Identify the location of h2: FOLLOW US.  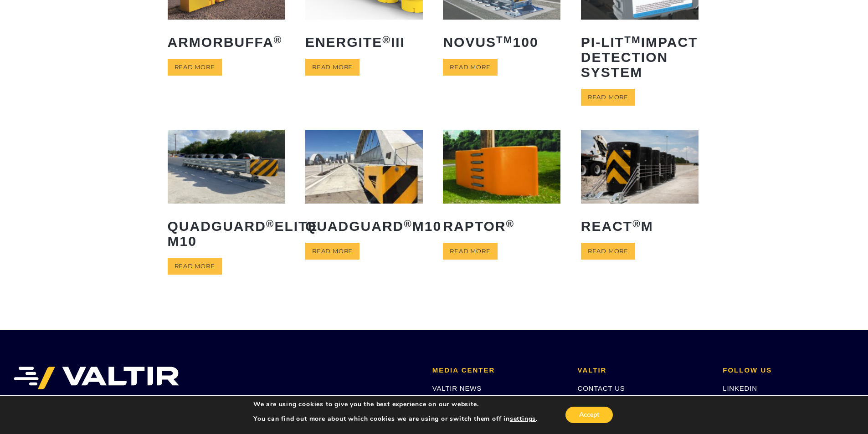
(788, 370).